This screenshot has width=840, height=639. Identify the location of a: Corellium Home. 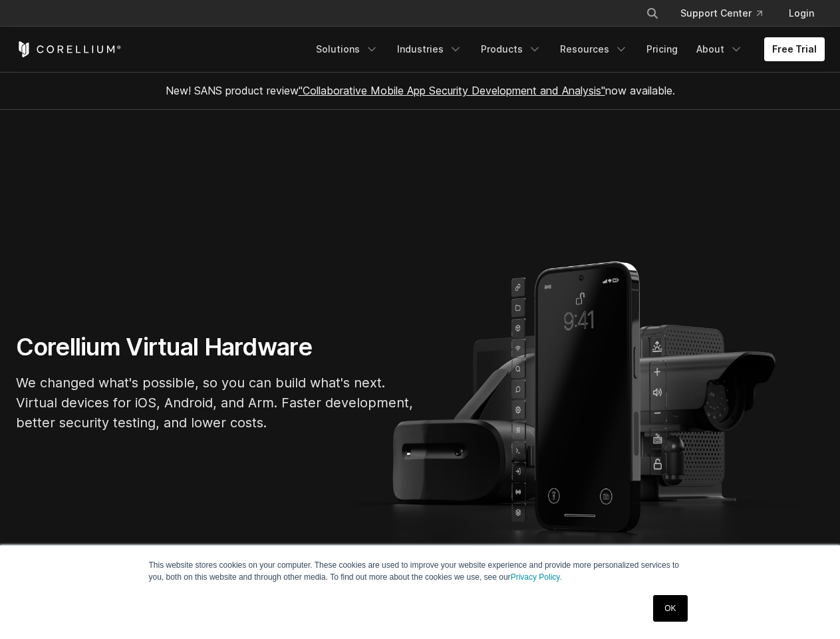
(68, 50).